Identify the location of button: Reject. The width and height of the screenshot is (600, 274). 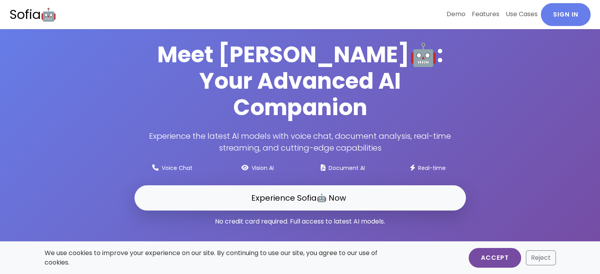
(541, 258).